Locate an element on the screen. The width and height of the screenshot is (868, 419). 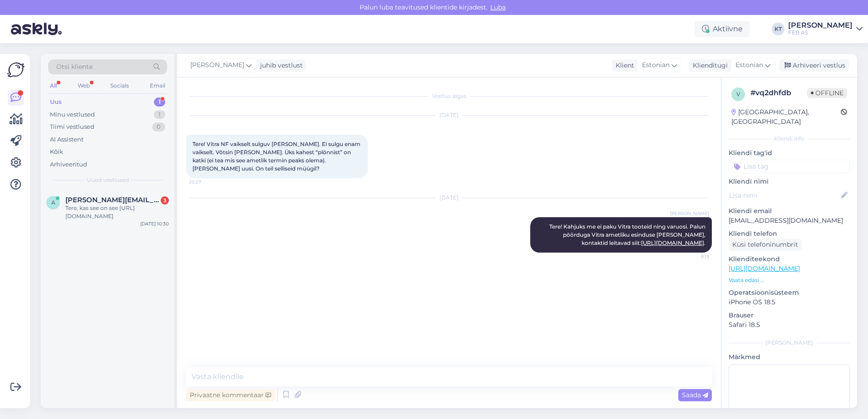
span: 20:27 is located at coordinates (206, 182).